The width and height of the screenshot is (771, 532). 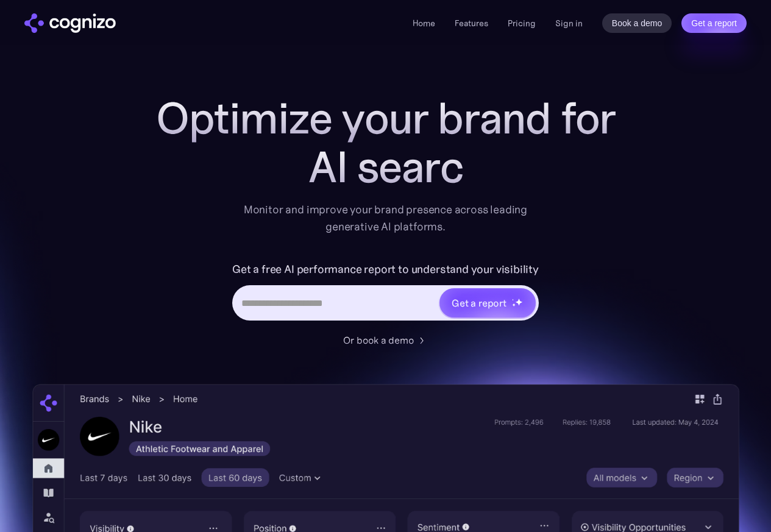 What do you see at coordinates (386, 340) in the screenshot?
I see `a: Or book a demo` at bounding box center [386, 340].